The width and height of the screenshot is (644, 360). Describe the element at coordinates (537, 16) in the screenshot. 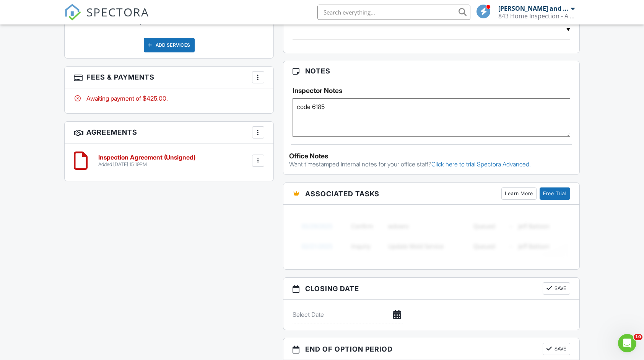

I see `div: 843 Home Inspection - A division of Diakon Services Group Incorporated` at that location.